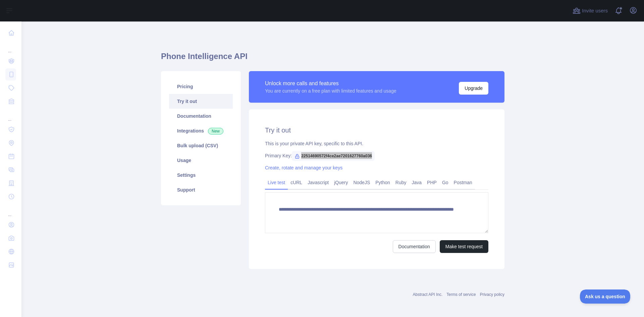 Image resolution: width=644 pixels, height=317 pixels. Describe the element at coordinates (331, 83) in the screenshot. I see `div: Unlock more calls and features` at that location.